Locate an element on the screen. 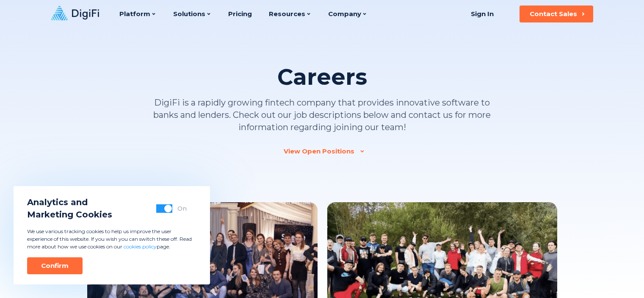 This screenshot has height=298, width=644. p: We use various tracking cookies to help us improve the user experience of this website. If you wi... is located at coordinates (112, 239).